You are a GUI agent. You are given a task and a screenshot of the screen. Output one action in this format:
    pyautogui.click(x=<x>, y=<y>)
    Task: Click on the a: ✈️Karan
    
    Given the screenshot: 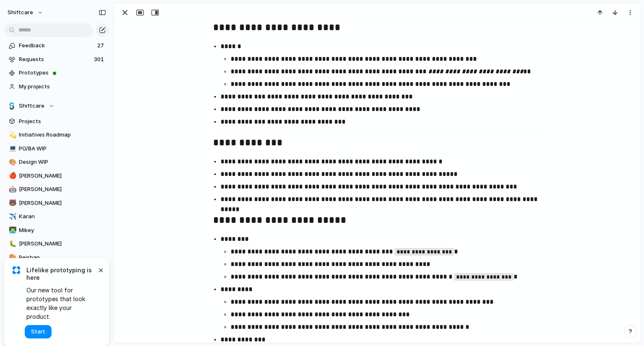 What is the action you would take?
    pyautogui.click(x=57, y=217)
    